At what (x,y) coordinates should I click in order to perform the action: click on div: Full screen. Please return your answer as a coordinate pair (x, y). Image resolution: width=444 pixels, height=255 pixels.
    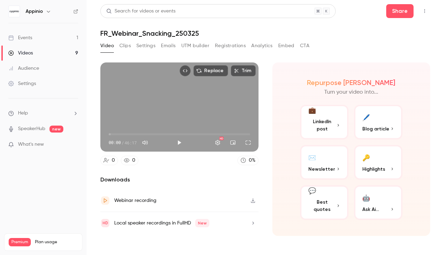
    Looking at the image, I should click on (248, 142).